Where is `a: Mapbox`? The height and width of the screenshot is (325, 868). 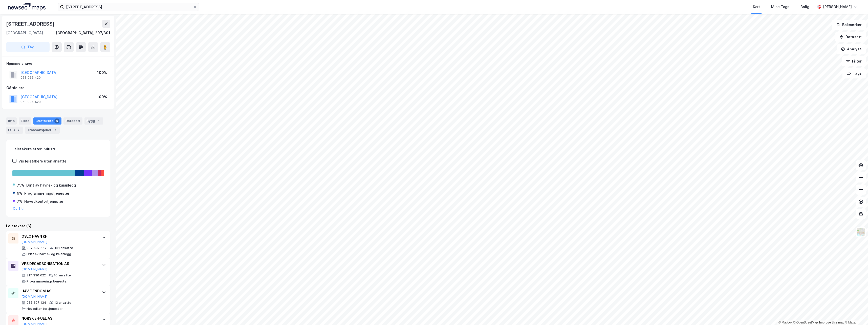 a: Mapbox is located at coordinates (785, 322).